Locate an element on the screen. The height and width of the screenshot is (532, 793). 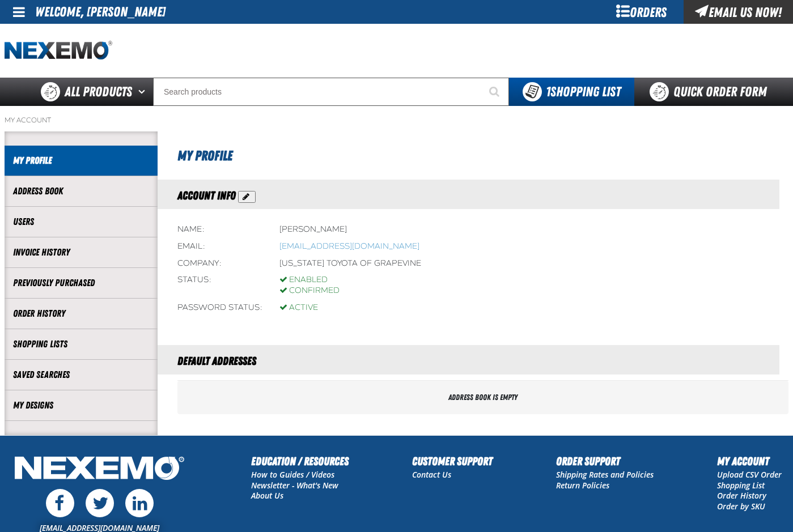
a: Users is located at coordinates (81, 222).